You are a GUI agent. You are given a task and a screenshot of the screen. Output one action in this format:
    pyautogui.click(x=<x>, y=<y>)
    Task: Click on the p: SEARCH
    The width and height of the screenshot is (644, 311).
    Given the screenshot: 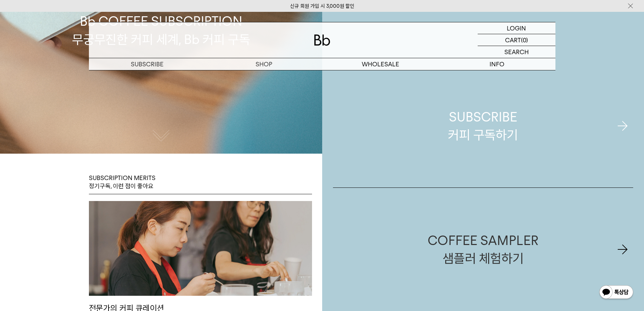 What is the action you would take?
    pyautogui.click(x=517, y=52)
    